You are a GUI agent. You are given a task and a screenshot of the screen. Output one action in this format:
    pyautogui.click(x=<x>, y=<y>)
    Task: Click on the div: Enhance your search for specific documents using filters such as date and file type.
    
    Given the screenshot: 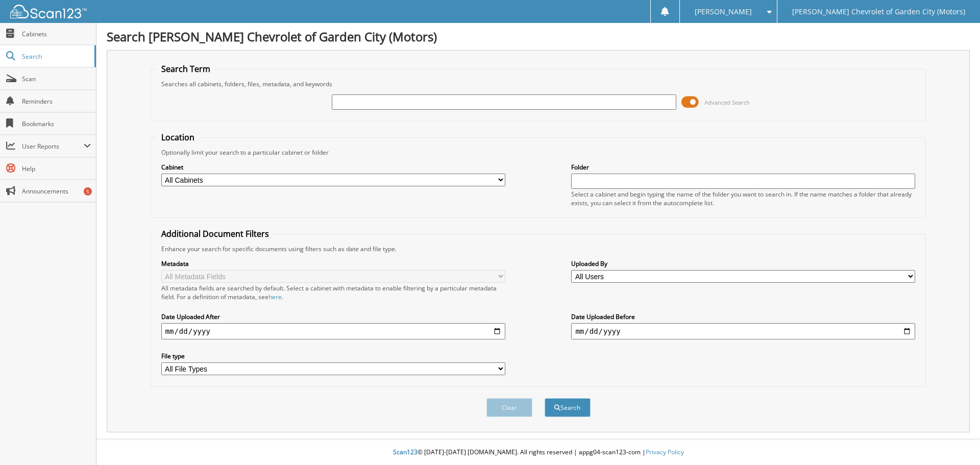 What is the action you would take?
    pyautogui.click(x=539, y=249)
    